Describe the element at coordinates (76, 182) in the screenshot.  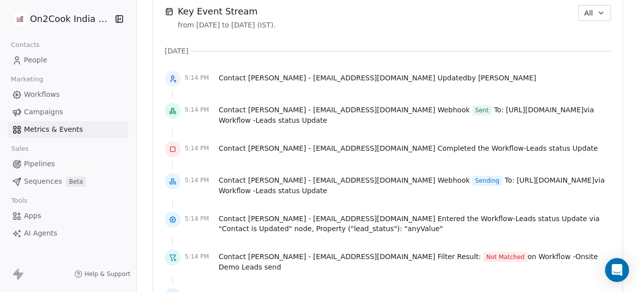
I see `span: Beta` at that location.